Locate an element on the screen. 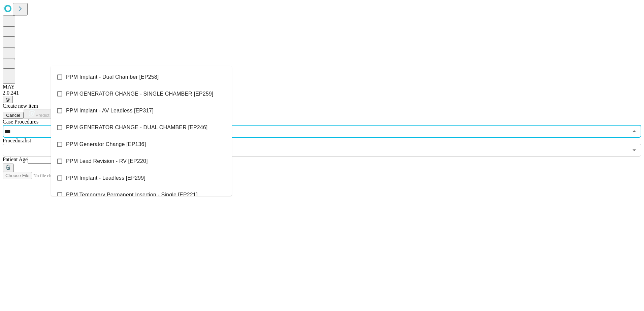  button: Open is located at coordinates (634, 150).